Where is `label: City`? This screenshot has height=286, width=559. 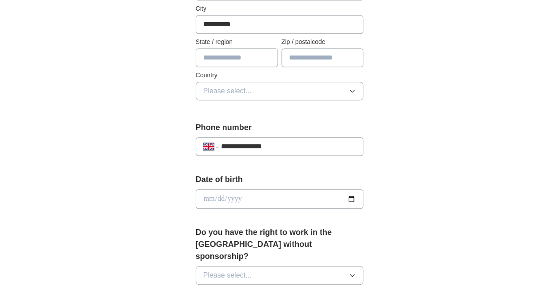
label: City is located at coordinates (280, 8).